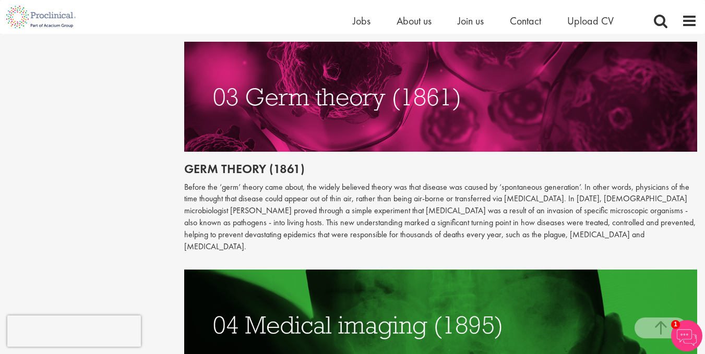 The image size is (705, 354). What do you see at coordinates (471, 21) in the screenshot?
I see `a: Join us` at bounding box center [471, 21].